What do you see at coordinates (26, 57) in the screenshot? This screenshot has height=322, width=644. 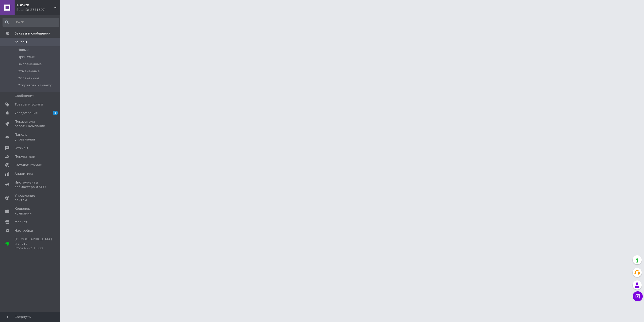 I see `span: Принятые` at bounding box center [26, 57].